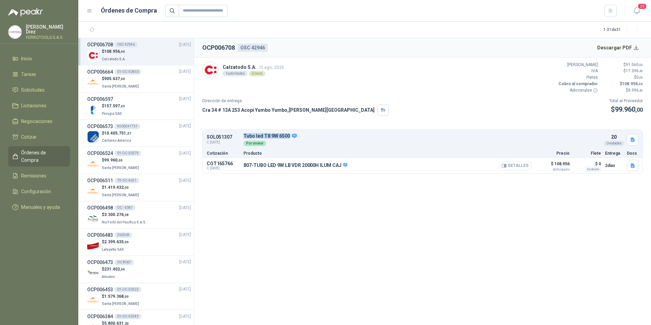 The height and width of the screenshot is (325, 651). What do you see at coordinates (100, 99) in the screenshot?
I see `h3: OCP006597` at bounding box center [100, 99].